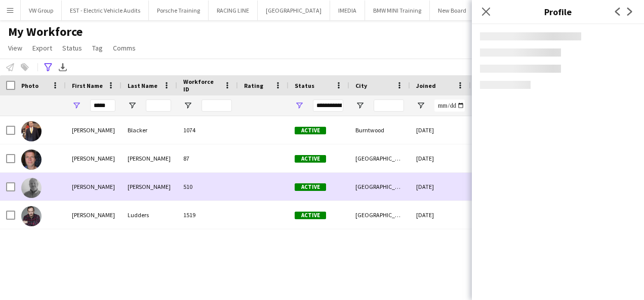 The image size is (644, 300). I want to click on button: RACING LINE, so click(233, 10).